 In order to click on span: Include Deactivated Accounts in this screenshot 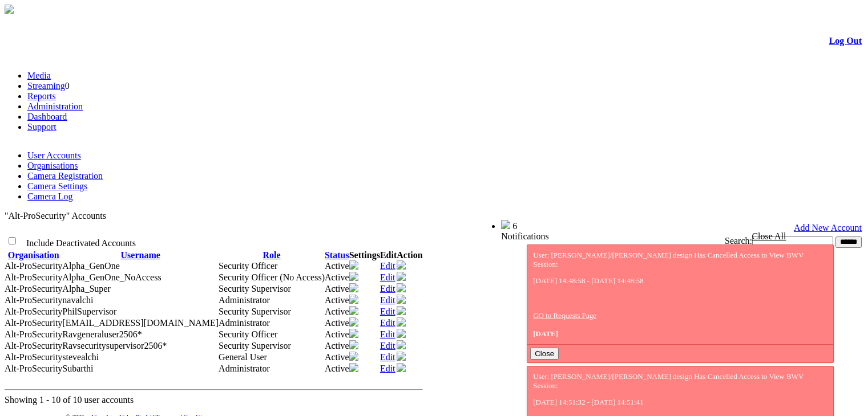, I will do `click(81, 243)`.